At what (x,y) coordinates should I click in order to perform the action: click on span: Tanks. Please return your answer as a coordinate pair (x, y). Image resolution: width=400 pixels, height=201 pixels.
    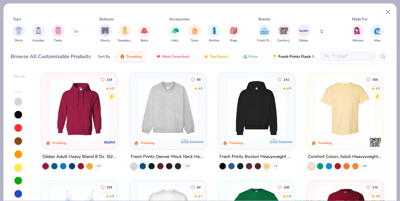
    Looking at the image, I should click on (58, 41).